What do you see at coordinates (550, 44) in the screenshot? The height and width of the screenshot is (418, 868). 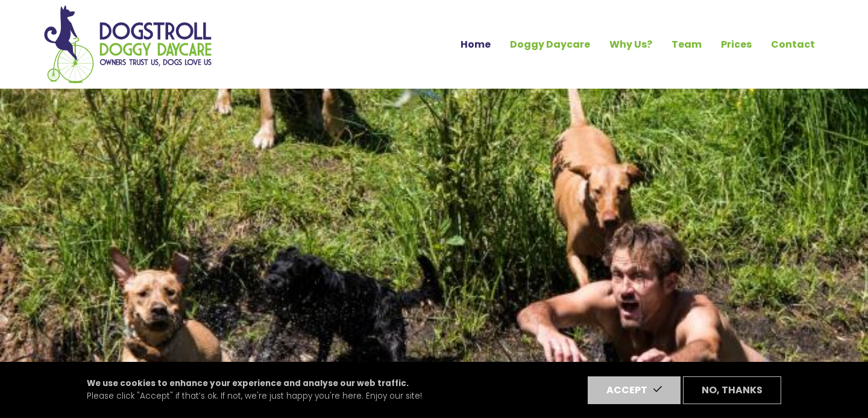 I see `a: Doggy Daycare` at bounding box center [550, 44].